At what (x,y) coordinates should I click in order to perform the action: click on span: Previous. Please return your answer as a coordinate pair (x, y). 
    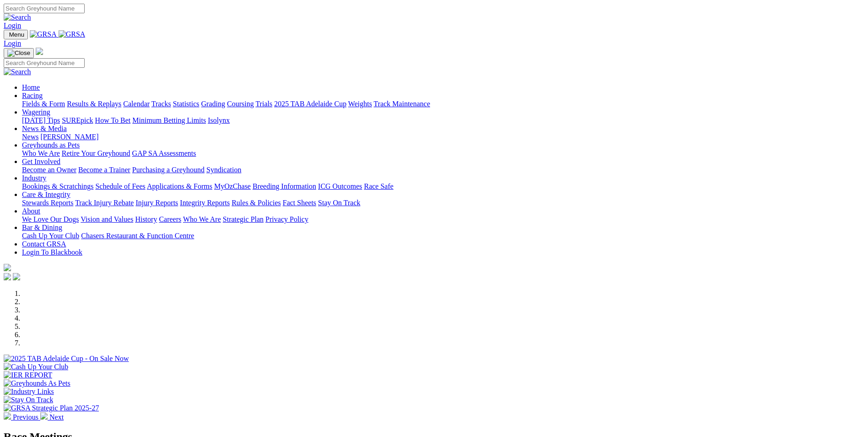
    Looking at the image, I should click on (26, 417).